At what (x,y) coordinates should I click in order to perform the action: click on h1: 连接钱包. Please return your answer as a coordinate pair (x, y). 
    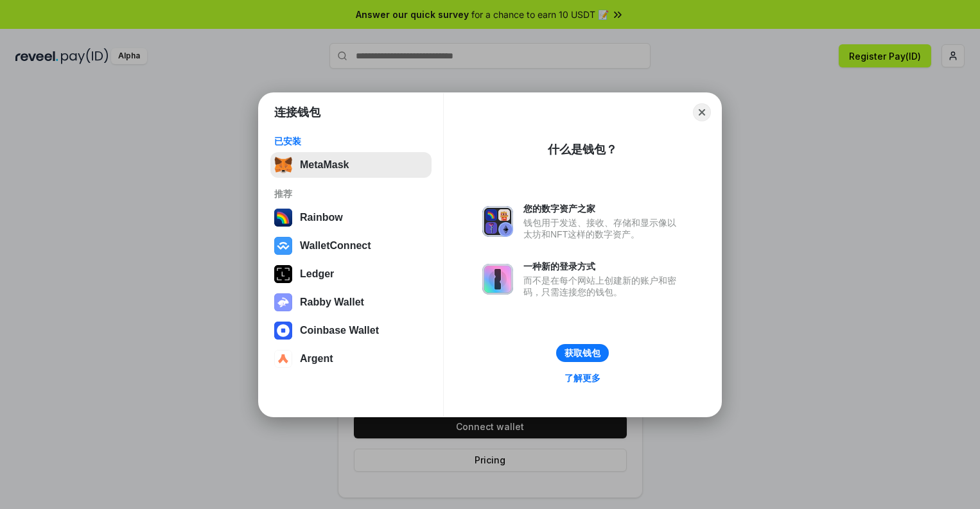
    Looking at the image, I should click on (298, 112).